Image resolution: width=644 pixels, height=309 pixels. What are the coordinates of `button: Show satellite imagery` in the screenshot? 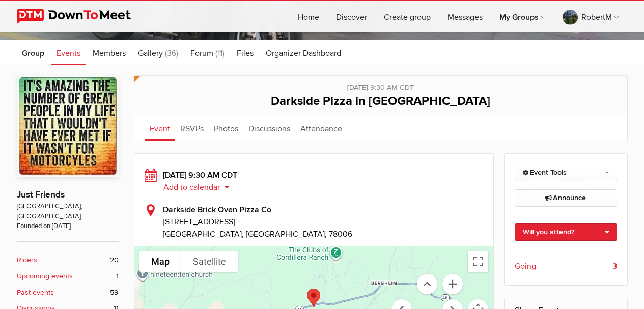 It's located at (209, 262).